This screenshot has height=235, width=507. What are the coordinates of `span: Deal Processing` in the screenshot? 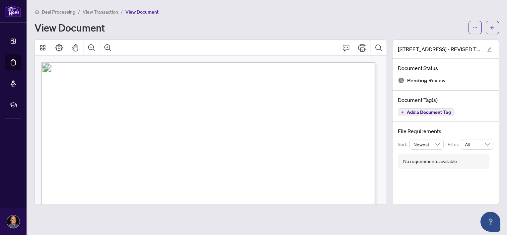 It's located at (58, 12).